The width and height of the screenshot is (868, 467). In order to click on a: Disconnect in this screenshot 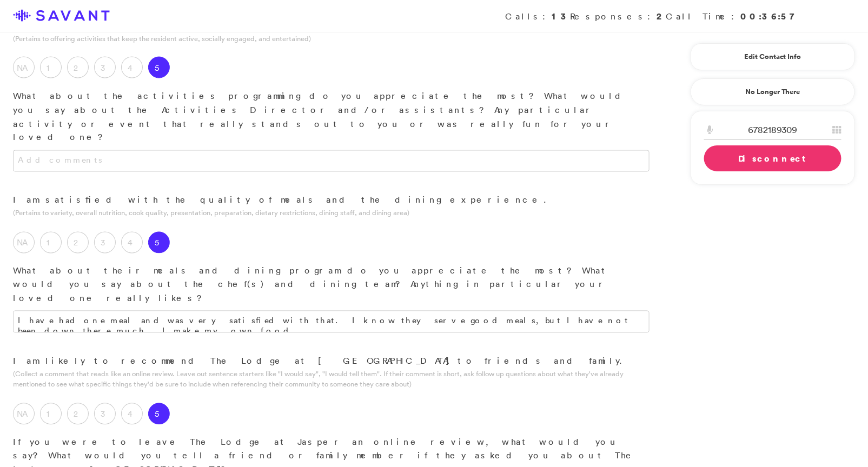, I will do `click(773, 158)`.